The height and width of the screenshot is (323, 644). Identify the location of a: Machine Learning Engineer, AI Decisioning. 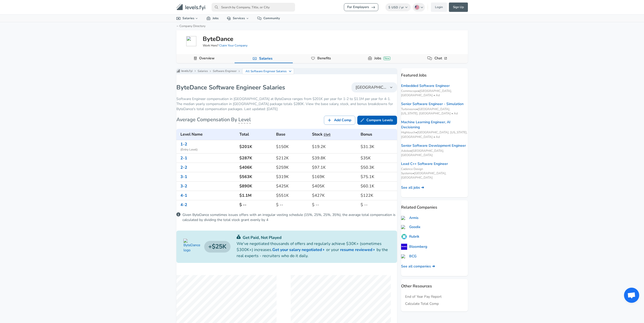
(434, 125).